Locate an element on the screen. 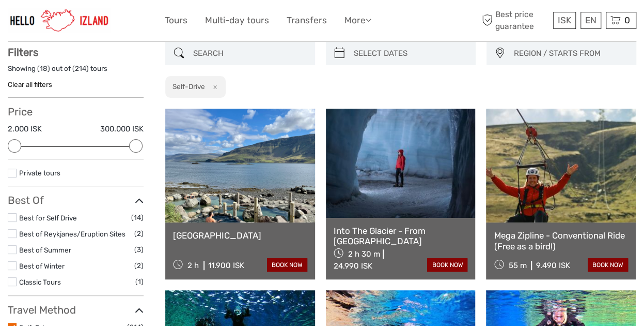 The height and width of the screenshot is (326, 644). a: Best of Reykjanes/Eruption Sites is located at coordinates (72, 234).